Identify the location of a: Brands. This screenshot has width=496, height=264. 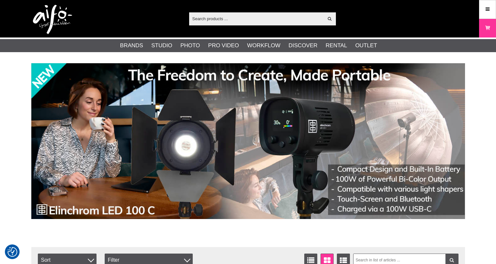
(131, 46).